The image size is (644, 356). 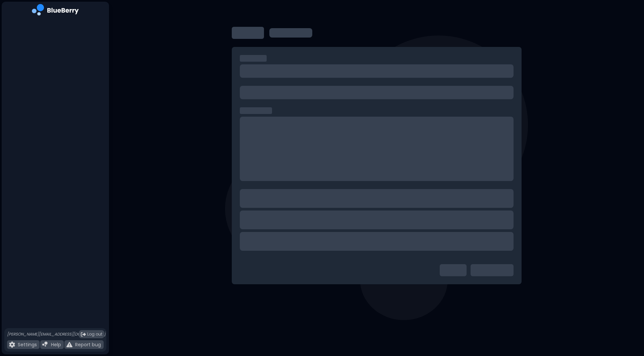 I want to click on p: Settings, so click(x=28, y=345).